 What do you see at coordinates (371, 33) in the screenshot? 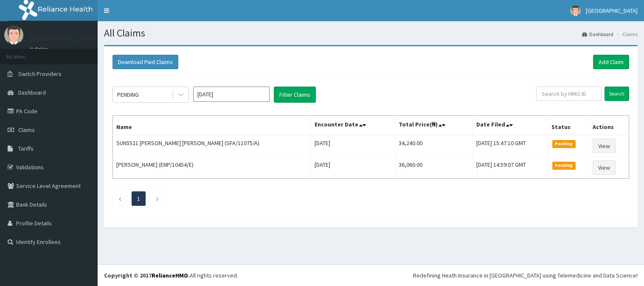
I see `h1: All Claims` at bounding box center [371, 33].